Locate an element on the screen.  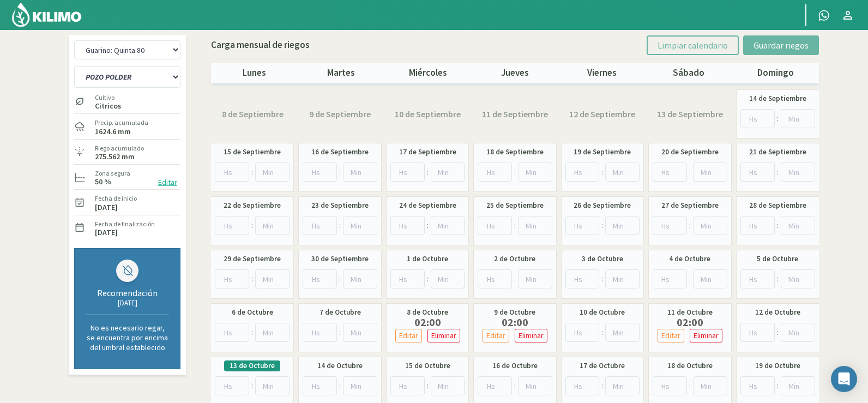
p: No es necesario regar, se encuentra por encima del umbral establecido is located at coordinates (127, 338).